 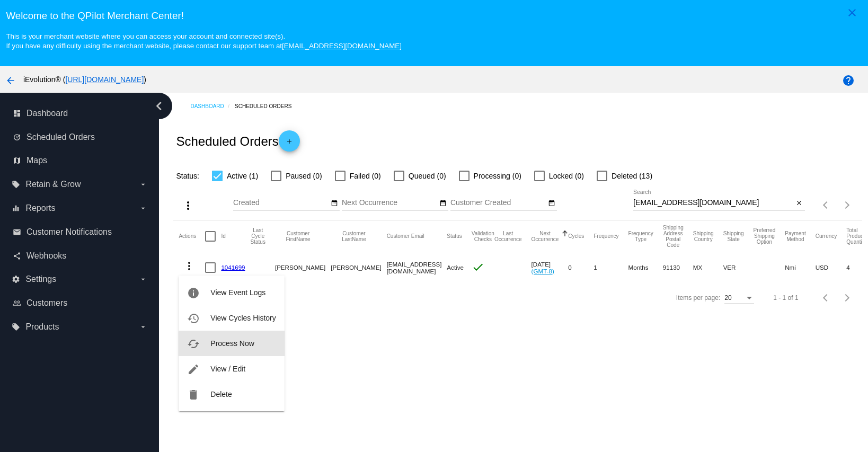 I want to click on mat-icon: edit, so click(x=194, y=369).